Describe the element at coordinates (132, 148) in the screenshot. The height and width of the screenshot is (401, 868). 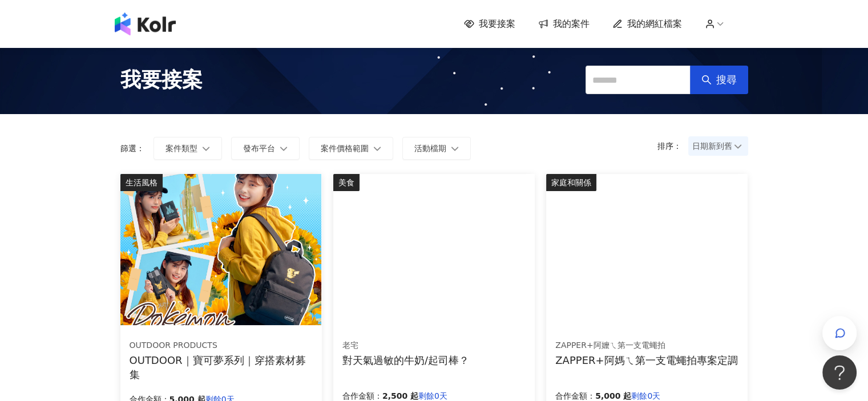
I see `p: 篩選：` at that location.